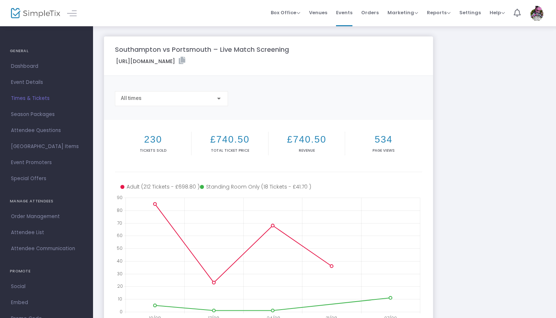 The width and height of the screenshot is (556, 318). I want to click on span: Help, so click(497, 12).